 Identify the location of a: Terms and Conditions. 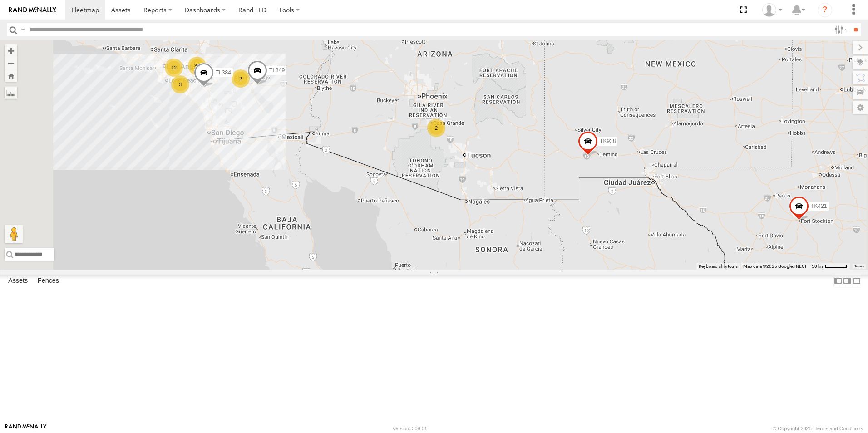
(839, 429).